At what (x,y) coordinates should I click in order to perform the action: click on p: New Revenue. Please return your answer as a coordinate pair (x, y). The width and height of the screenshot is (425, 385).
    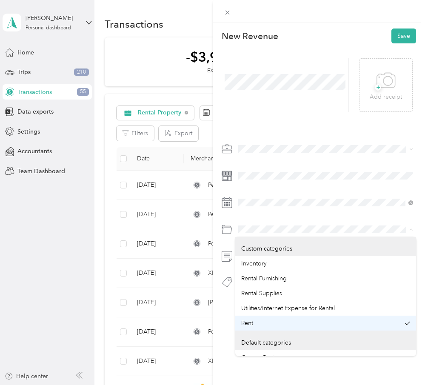
    Looking at the image, I should click on (250, 36).